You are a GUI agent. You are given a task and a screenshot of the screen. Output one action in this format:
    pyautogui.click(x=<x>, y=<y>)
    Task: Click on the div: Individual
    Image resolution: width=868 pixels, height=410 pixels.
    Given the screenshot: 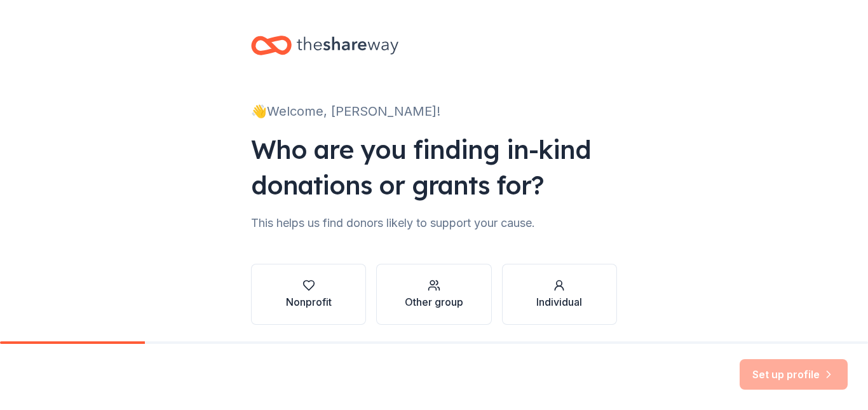 What is the action you would take?
    pyautogui.click(x=559, y=302)
    